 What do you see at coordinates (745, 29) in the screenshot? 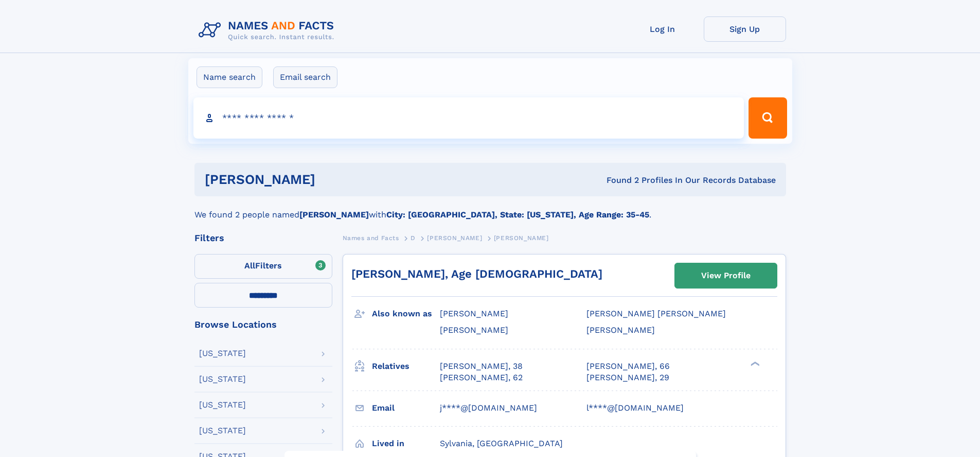
I see `a: Sign Up` at bounding box center [745, 29].